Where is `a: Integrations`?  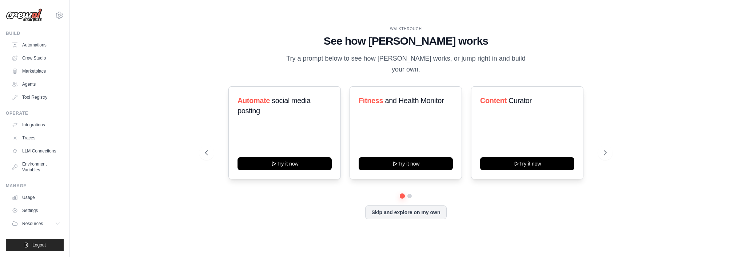
a: Integrations is located at coordinates (36, 125).